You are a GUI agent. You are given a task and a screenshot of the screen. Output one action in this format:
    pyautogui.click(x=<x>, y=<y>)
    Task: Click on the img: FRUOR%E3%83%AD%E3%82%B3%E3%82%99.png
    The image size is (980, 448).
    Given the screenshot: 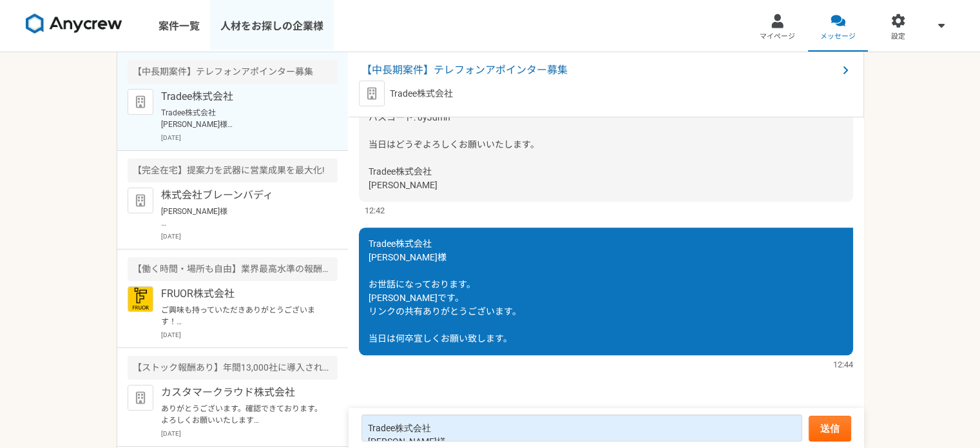 What is the action you would take?
    pyautogui.click(x=140, y=299)
    